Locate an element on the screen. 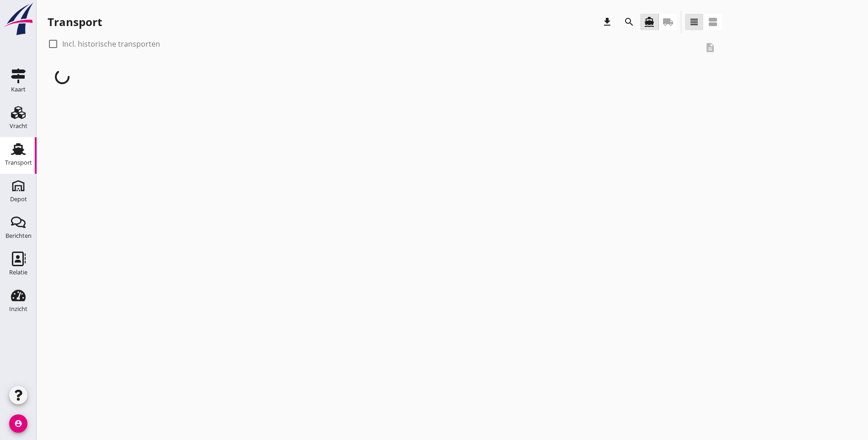 This screenshot has height=440, width=868. label: Incl. historische transporten is located at coordinates (112, 44).